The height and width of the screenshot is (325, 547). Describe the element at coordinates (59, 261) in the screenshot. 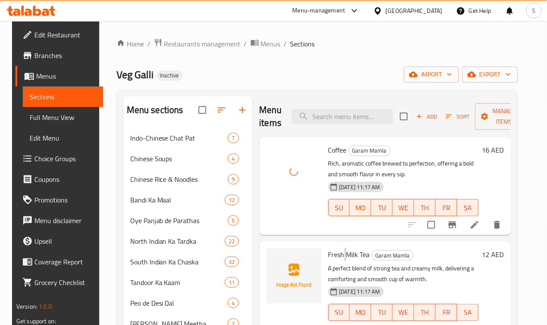

I see `a: Coverage Report` at that location.